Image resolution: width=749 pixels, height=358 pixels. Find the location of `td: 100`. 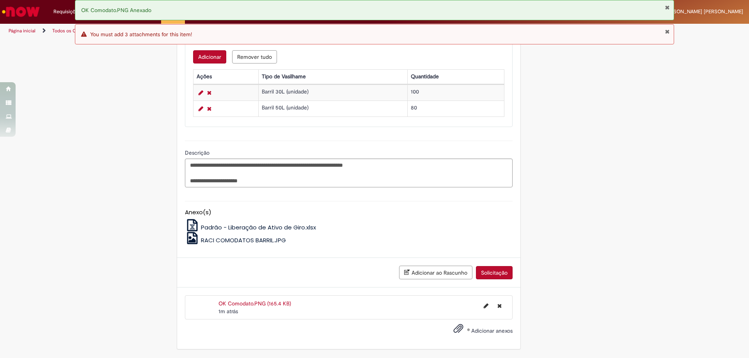

td: 100 is located at coordinates (455, 92).